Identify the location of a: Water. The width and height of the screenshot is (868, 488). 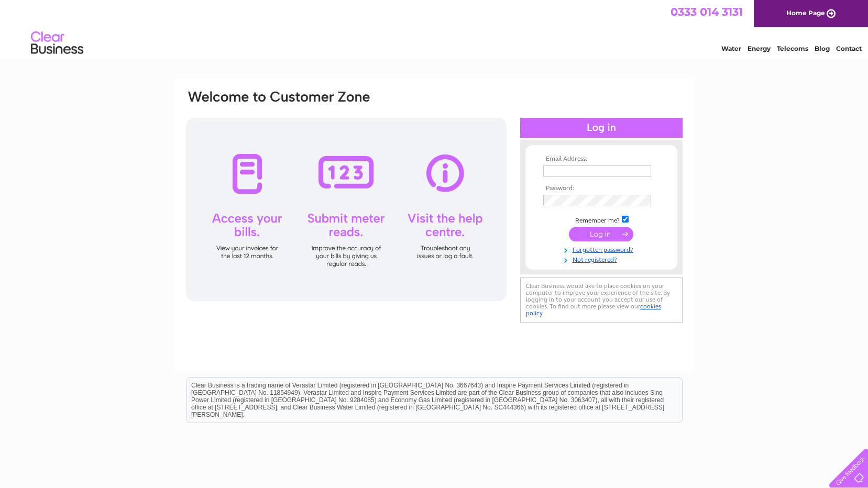
(731, 48).